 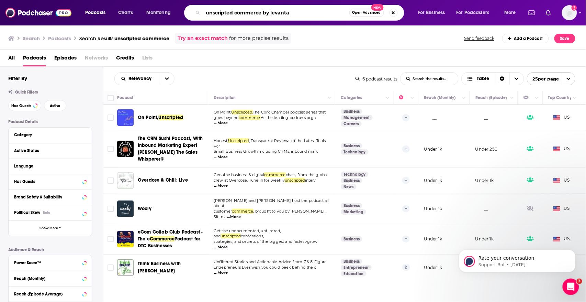 What do you see at coordinates (289, 112) in the screenshot?
I see `span: The Cork Chamber podcast series that` at bounding box center [289, 112].